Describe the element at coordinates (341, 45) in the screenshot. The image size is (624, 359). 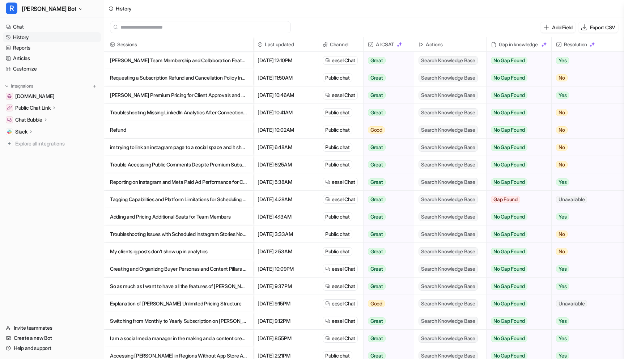
I see `span: Channel` at that location.